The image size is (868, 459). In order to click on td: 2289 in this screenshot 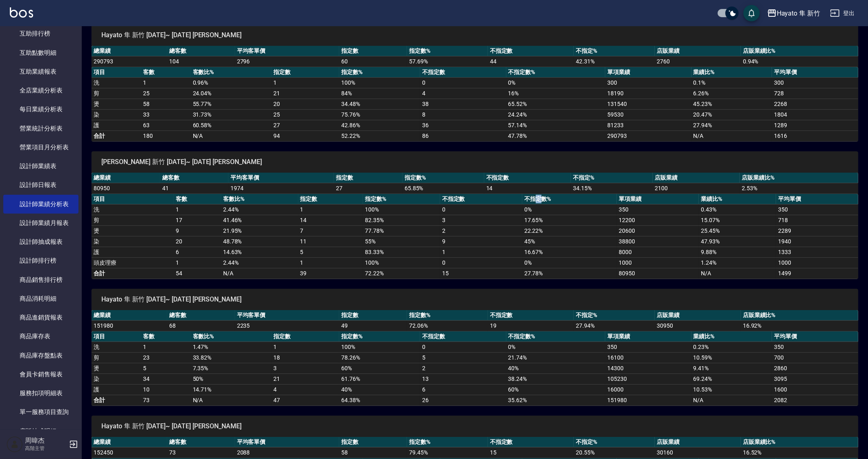, I will do `click(817, 231)`.